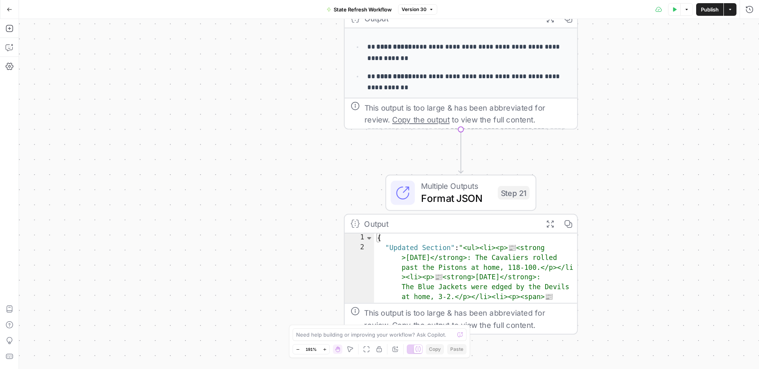 The image size is (759, 369). What do you see at coordinates (710, 9) in the screenshot?
I see `button: Publish` at bounding box center [710, 9].